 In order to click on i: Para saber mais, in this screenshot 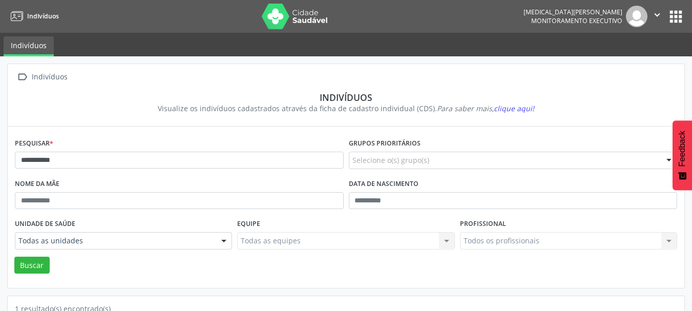, I will do `click(485, 108)`.